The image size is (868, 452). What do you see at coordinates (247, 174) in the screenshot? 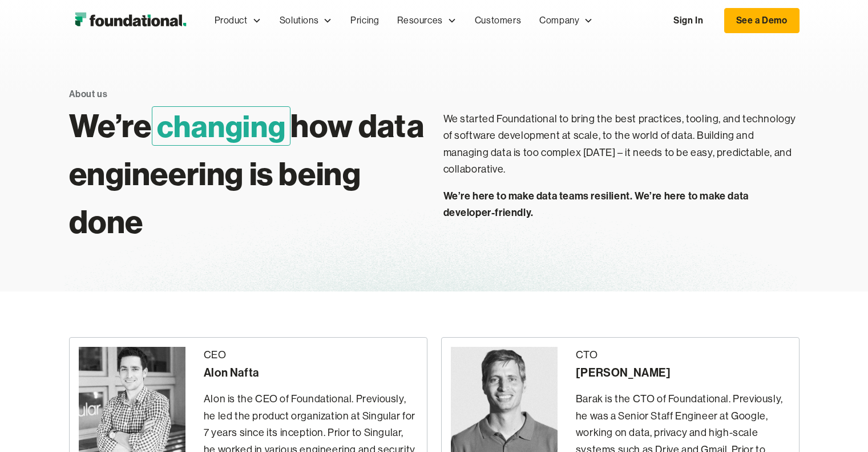
I see `h1: We’re how data engineering is being done` at bounding box center [247, 174].